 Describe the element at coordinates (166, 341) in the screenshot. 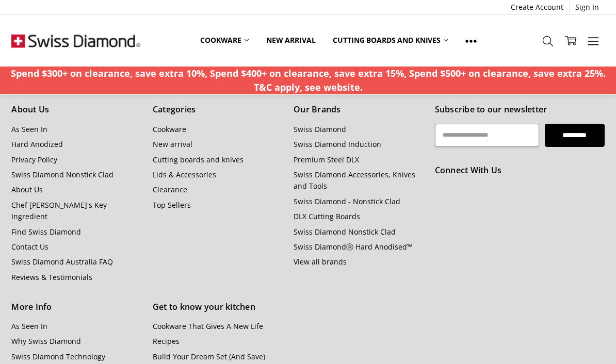

I see `a: Recipes` at that location.